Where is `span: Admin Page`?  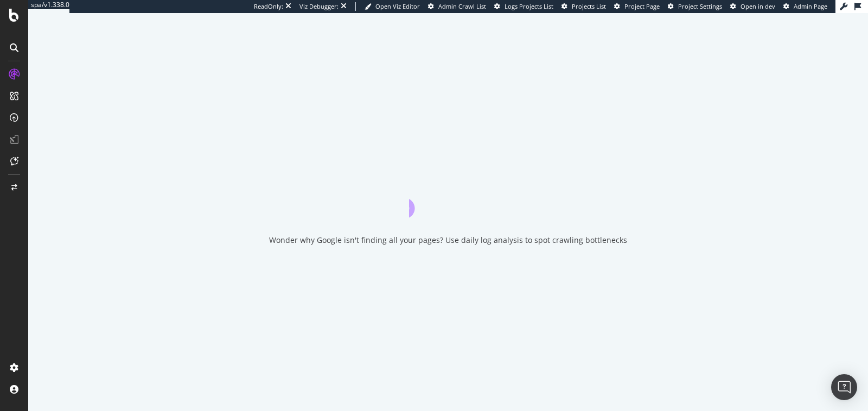
span: Admin Page is located at coordinates (811, 6).